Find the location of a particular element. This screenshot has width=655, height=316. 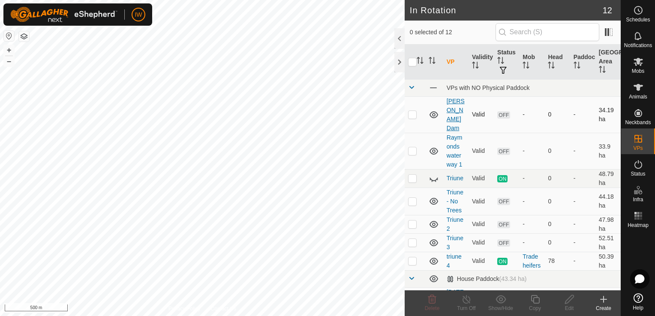

a: Raymonds waterway 1 is located at coordinates (455, 151).